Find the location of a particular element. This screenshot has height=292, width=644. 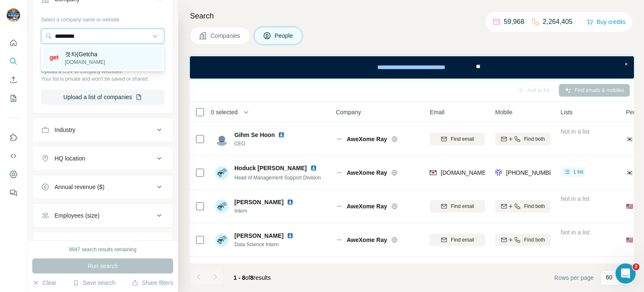

span: Mobile is located at coordinates (504, 112).